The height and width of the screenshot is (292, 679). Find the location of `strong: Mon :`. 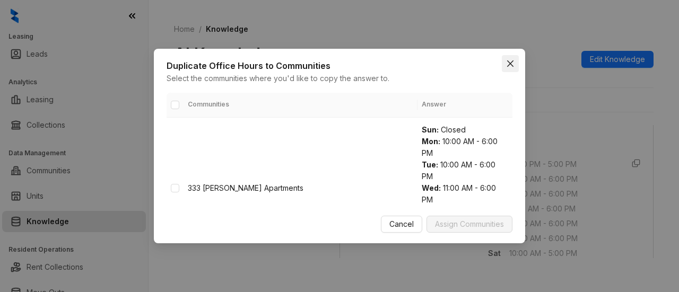

strong: Mon : is located at coordinates (430, 141).